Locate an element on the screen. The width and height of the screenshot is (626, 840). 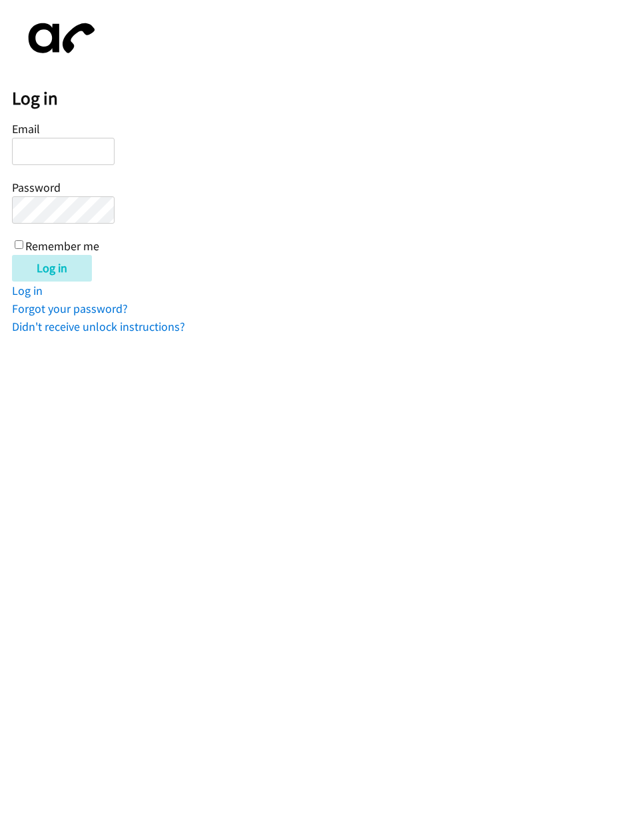
label: Email is located at coordinates (26, 128).